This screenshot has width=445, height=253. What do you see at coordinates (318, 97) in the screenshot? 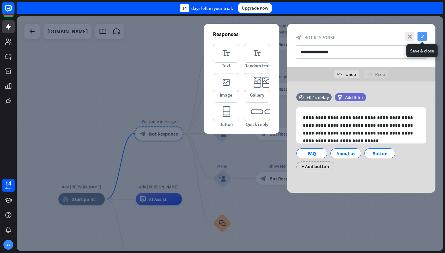
I see `div: +0.1s delay` at bounding box center [318, 97].